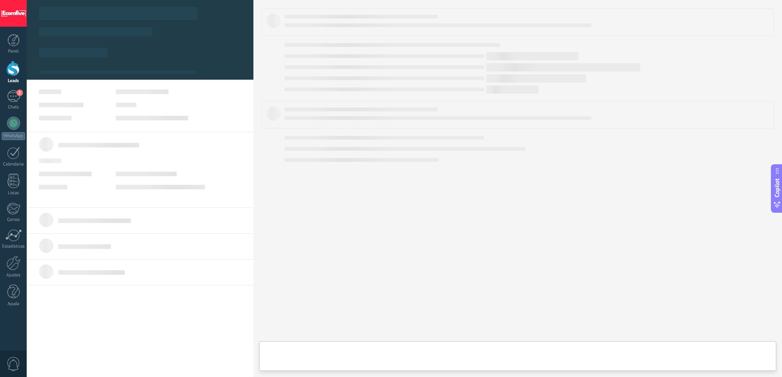 The height and width of the screenshot is (377, 782). I want to click on span: Copilot, so click(777, 188).